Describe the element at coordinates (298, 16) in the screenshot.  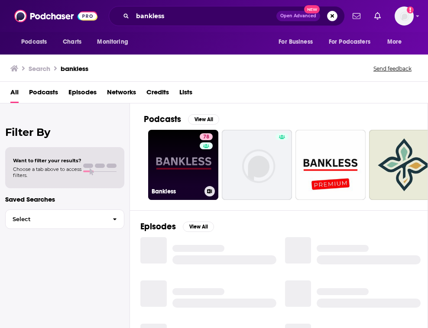
I see `span: Open Advanced` at that location.